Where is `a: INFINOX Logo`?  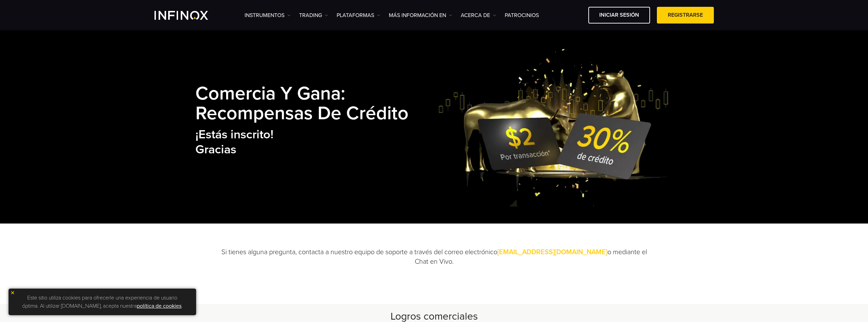
a: INFINOX Logo is located at coordinates (189, 15).